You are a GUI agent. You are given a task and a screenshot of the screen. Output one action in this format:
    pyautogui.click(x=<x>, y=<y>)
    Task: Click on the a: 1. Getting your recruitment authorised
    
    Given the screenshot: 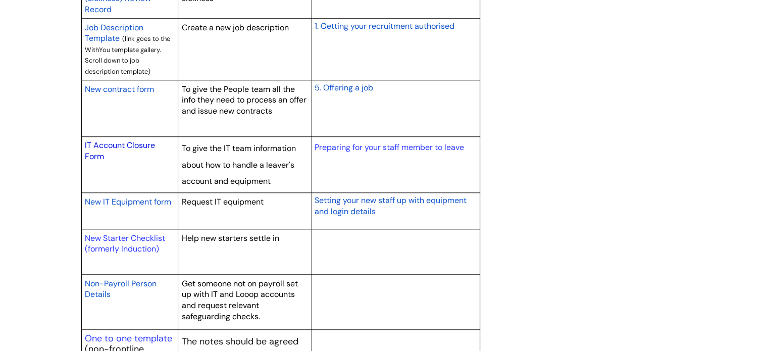 What is the action you would take?
    pyautogui.click(x=384, y=26)
    